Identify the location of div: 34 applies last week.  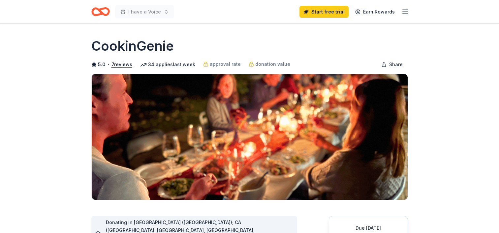
(167, 65).